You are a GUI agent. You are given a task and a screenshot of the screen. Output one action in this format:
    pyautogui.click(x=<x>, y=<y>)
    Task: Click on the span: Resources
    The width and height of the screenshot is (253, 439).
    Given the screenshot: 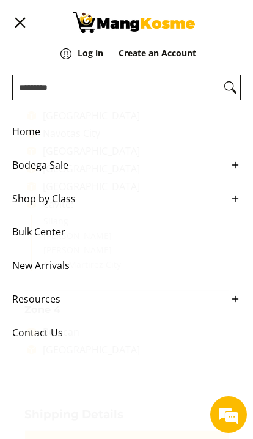 What is the action you would take?
    pyautogui.click(x=117, y=299)
    